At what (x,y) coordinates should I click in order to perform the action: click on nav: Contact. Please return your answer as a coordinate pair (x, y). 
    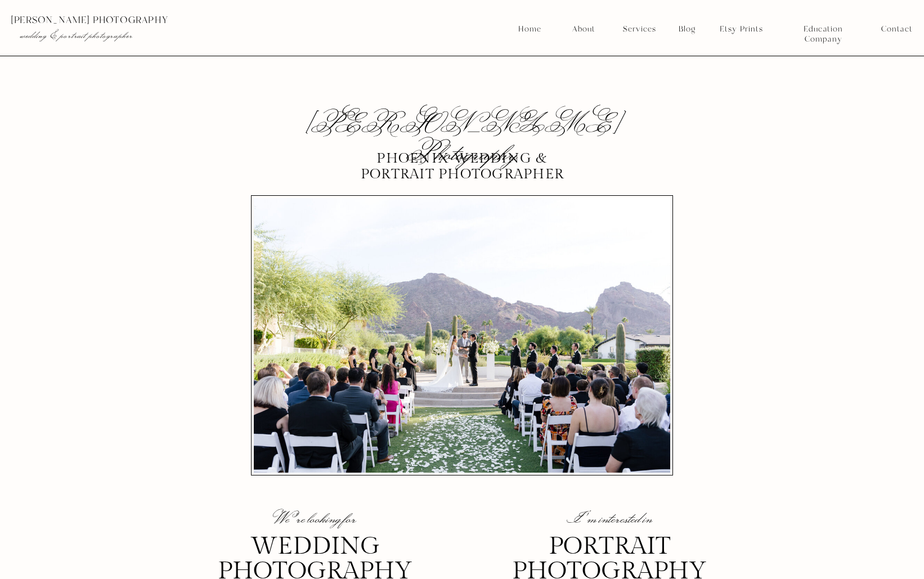
    Looking at the image, I should click on (896, 29).